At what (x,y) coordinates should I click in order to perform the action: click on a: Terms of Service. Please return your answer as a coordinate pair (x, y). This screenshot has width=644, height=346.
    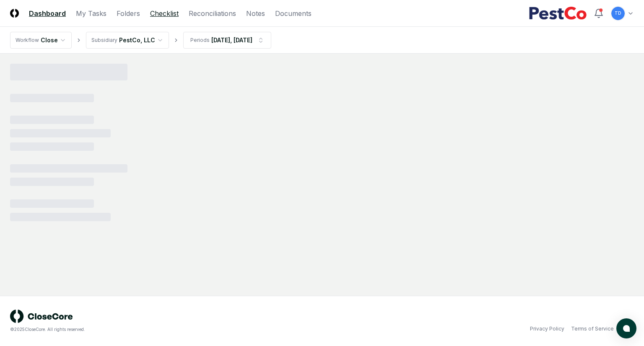
    Looking at the image, I should click on (592, 329).